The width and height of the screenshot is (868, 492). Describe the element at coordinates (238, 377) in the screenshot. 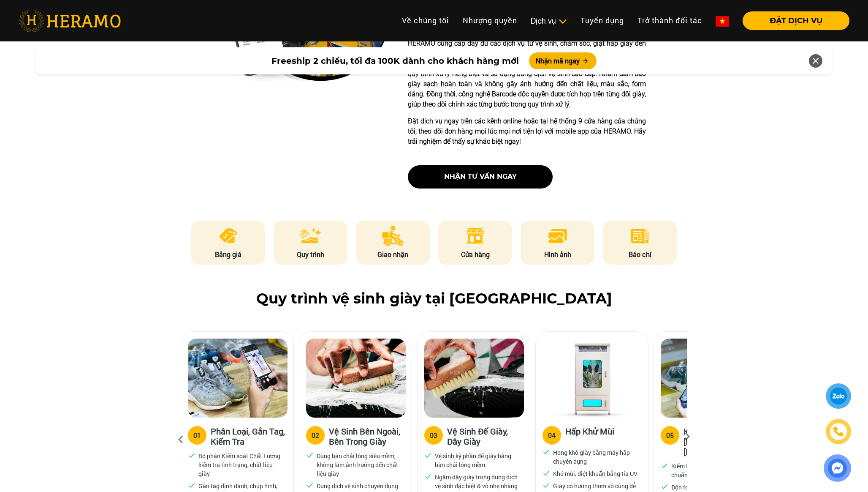

I see `img: Heramo quy trinh ve sinh giay phan loai gan tag kiem tra` at that location.